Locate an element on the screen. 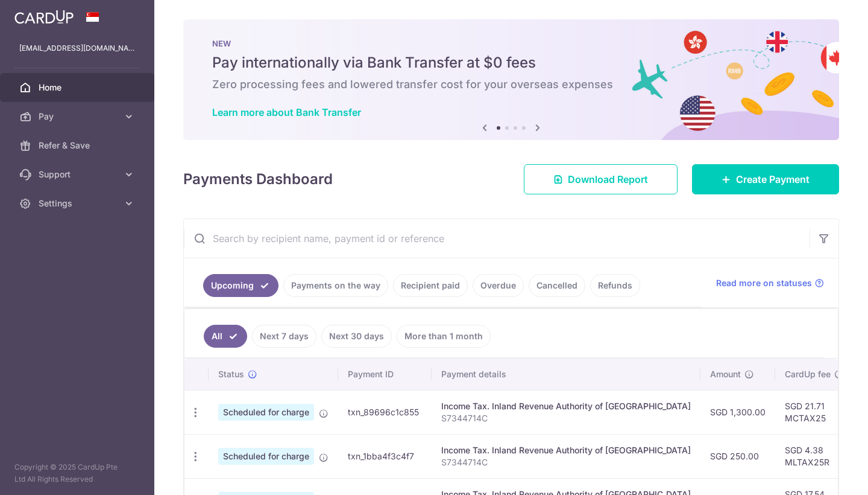 This screenshot has width=868, height=495. span: Download Report is located at coordinates (608, 180).